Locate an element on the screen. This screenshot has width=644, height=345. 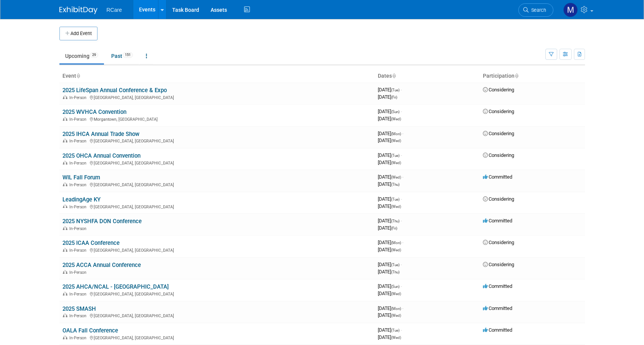
a: Past151 is located at coordinates (122, 56).